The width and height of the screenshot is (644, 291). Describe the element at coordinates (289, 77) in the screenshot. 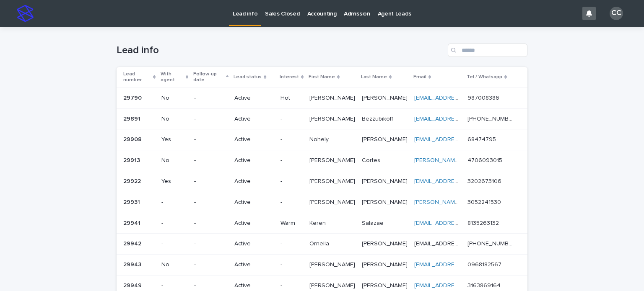

I see `p: Interest` at that location.